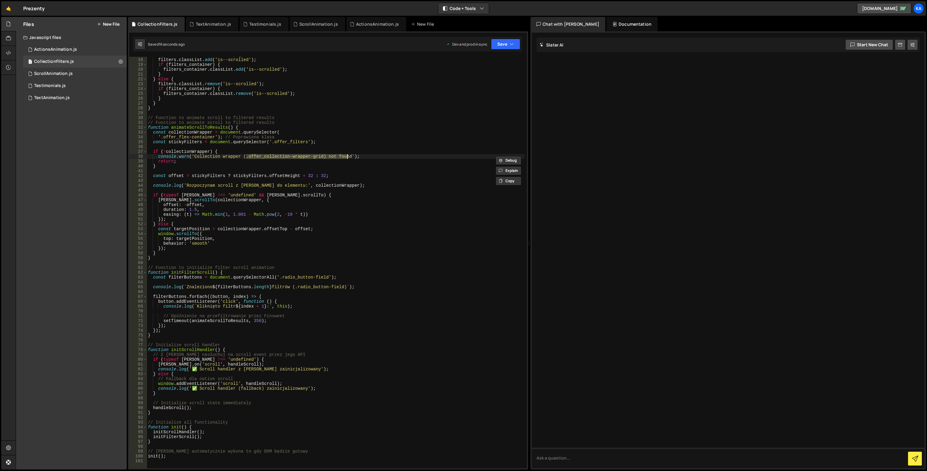 This screenshot has height=471, width=927. Describe the element at coordinates (30, 62) in the screenshot. I see `span: 1` at that location.